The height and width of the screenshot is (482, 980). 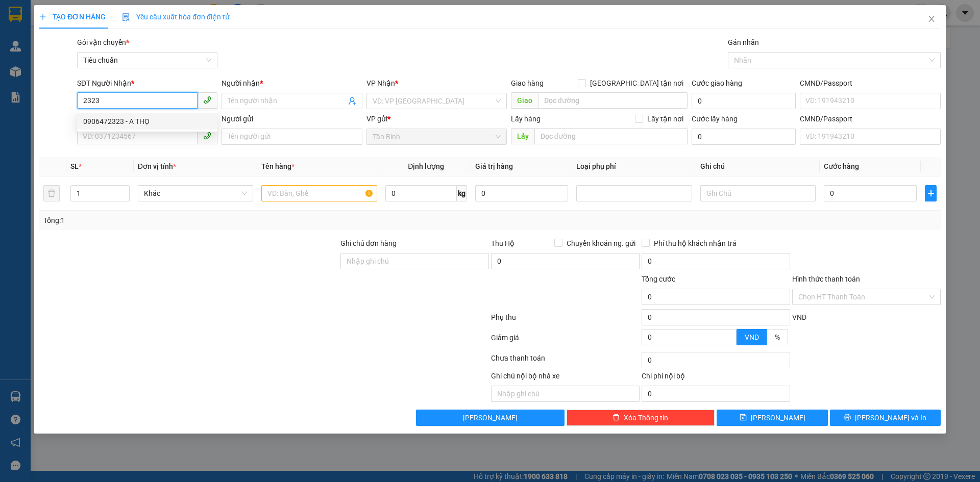 I want to click on button: Close, so click(x=932, y=19).